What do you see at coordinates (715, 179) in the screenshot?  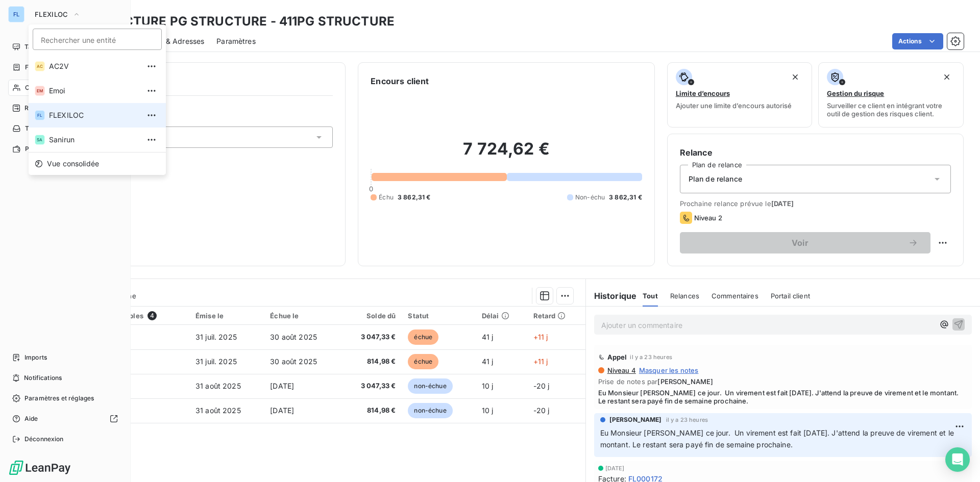 I see `span: Plan de relance` at bounding box center [715, 179].